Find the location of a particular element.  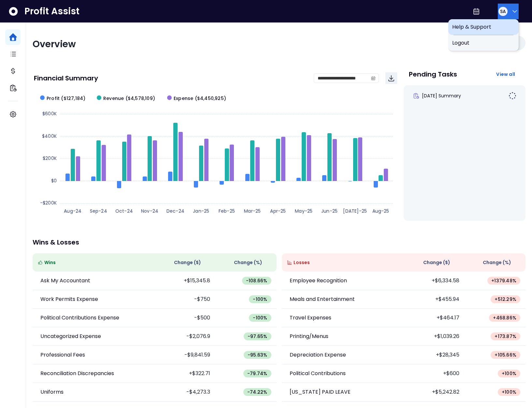

td: +$5,242.82 is located at coordinates (434, 392).